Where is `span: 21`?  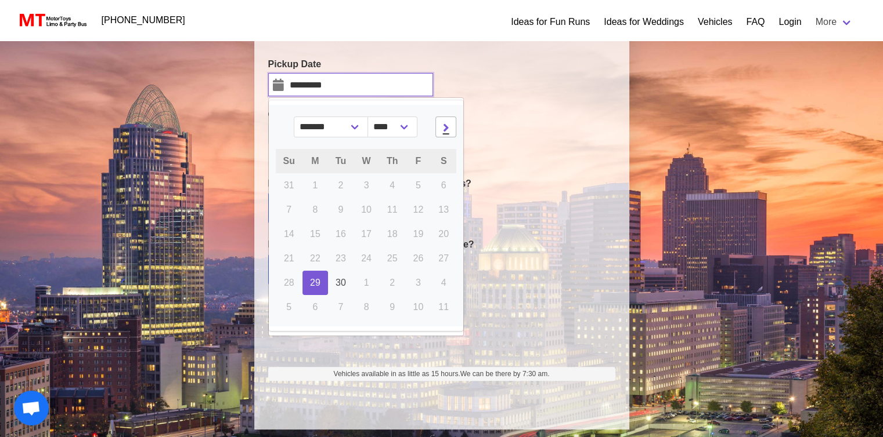
span: 21 is located at coordinates (289, 258).